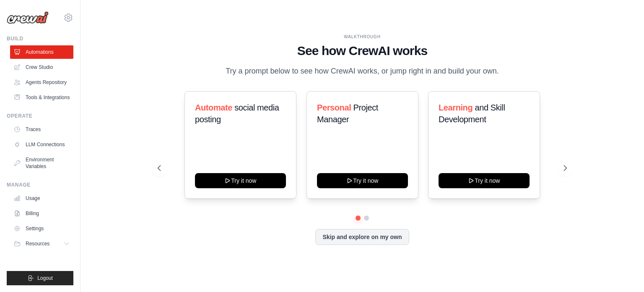  What do you see at coordinates (42, 97) in the screenshot?
I see `a: Tools & Integrations` at bounding box center [42, 97].